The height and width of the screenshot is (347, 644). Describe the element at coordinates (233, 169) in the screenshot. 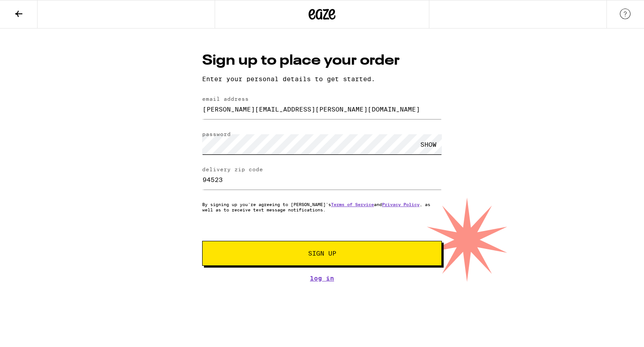

I see `label: delivery zip code` at that location.